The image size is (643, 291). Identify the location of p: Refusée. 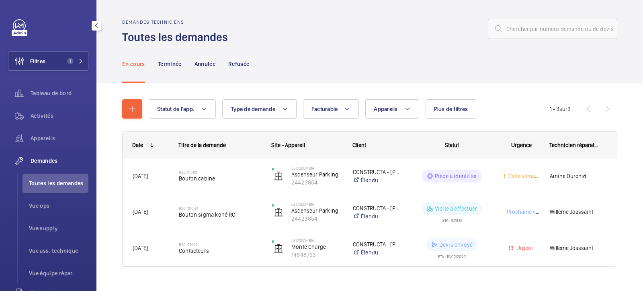
(239, 64).